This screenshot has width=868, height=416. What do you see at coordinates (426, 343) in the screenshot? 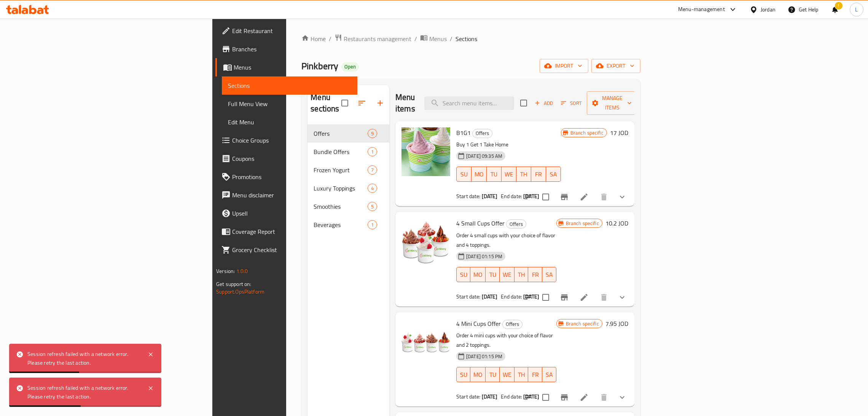
I see `img: 4 Mini Cups Offer` at bounding box center [426, 343].